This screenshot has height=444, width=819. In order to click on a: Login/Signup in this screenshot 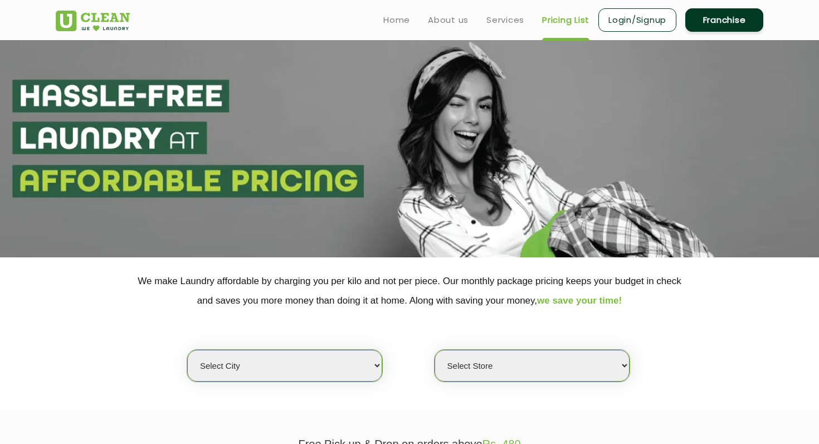, I will do `click(637, 20)`.